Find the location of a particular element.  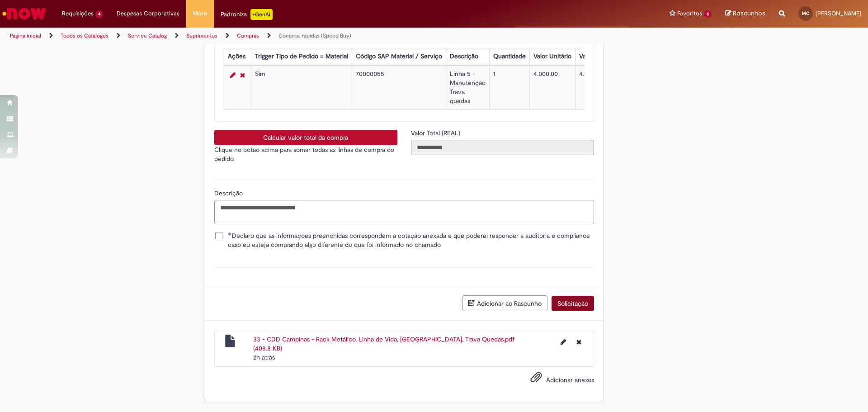

th: Descrição is located at coordinates (467, 57).